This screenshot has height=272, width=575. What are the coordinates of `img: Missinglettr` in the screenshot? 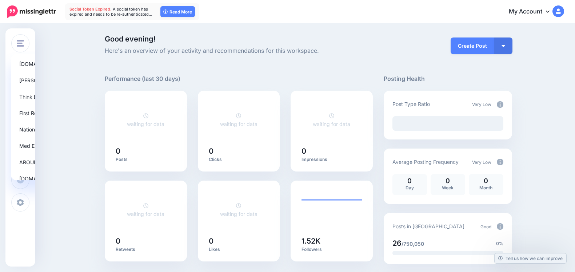 It's located at (31, 12).